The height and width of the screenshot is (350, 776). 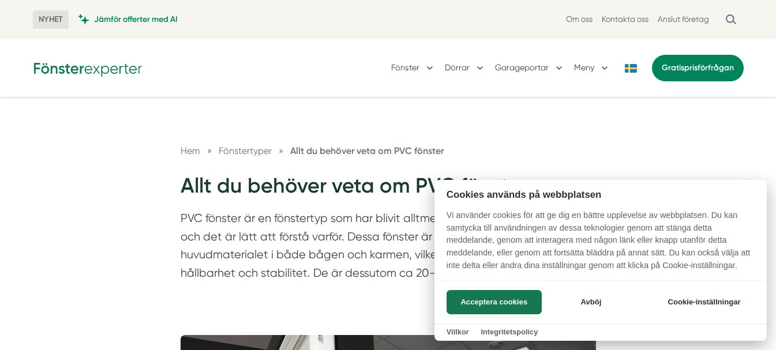 What do you see at coordinates (494, 302) in the screenshot?
I see `button: Acceptera cookies` at bounding box center [494, 302].